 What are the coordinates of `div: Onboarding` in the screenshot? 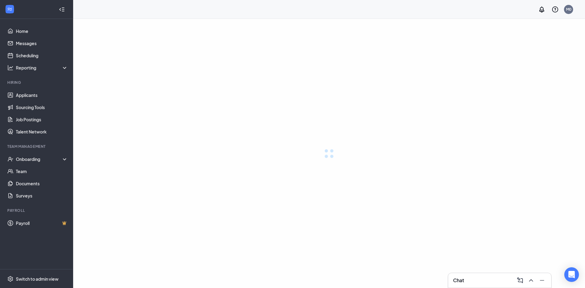 It's located at (42, 159).